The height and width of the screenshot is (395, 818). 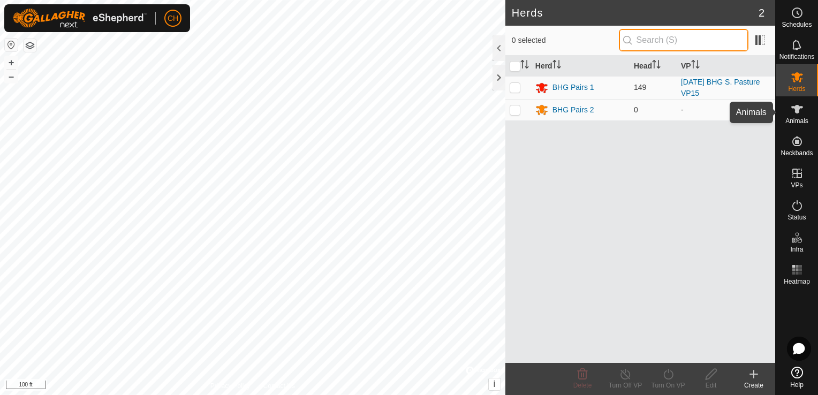 I want to click on img: Gallagher Logo, so click(x=80, y=18).